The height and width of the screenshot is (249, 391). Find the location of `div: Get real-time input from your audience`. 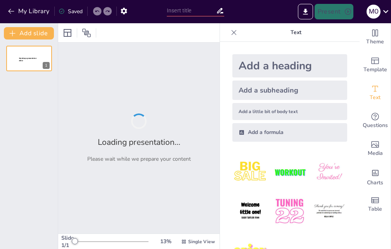

div: Get real-time input from your audience is located at coordinates (375, 121).